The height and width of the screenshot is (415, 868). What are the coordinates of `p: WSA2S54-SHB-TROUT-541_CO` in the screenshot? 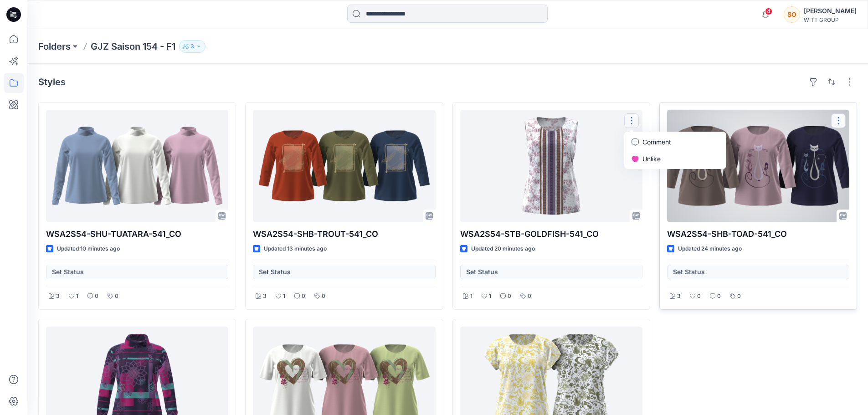 It's located at (344, 234).